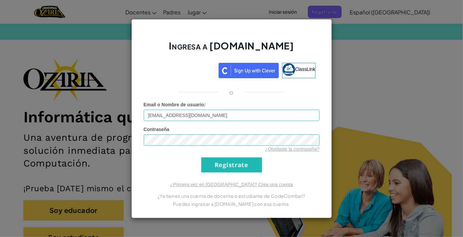 This screenshot has width=463, height=237. Describe the element at coordinates (232, 165) in the screenshot. I see `input: Regístrate` at that location.